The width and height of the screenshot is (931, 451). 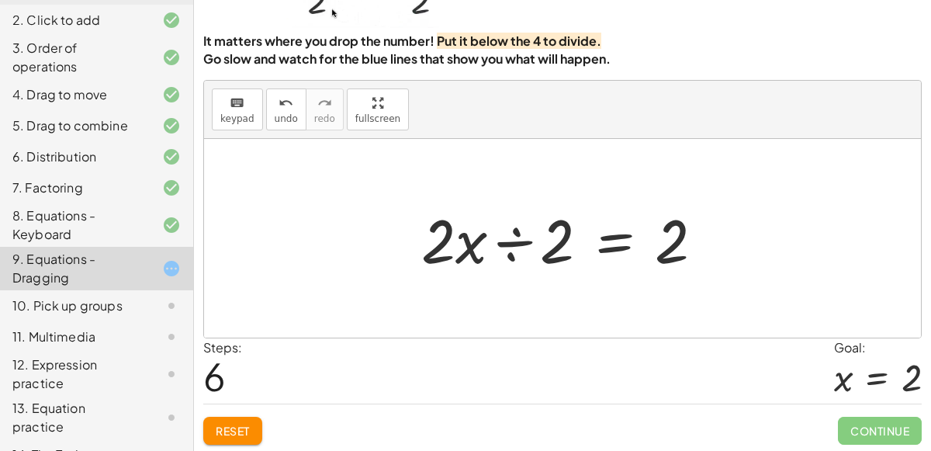 I want to click on button: keyboardkeypad, so click(x=237, y=109).